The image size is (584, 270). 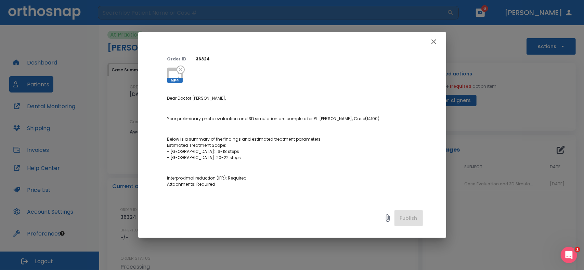 What do you see at coordinates (577, 250) in the screenshot?
I see `span: 1` at bounding box center [577, 250].